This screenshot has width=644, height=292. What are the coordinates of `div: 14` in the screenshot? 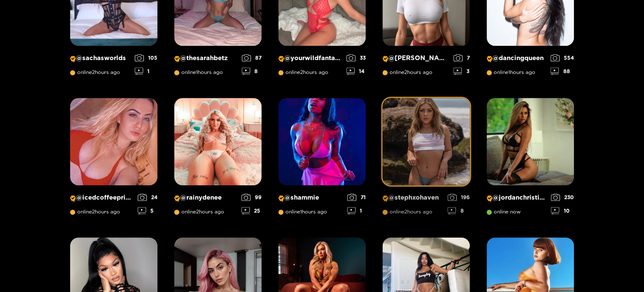 It's located at (356, 71).